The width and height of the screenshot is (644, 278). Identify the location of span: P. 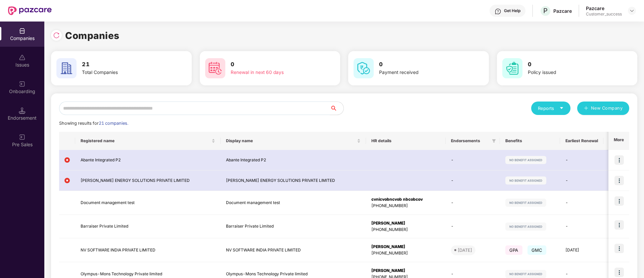
(545, 11).